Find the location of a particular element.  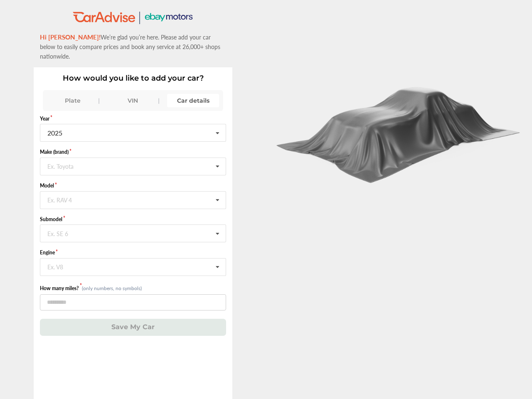

label: Submodel is located at coordinates (133, 219).